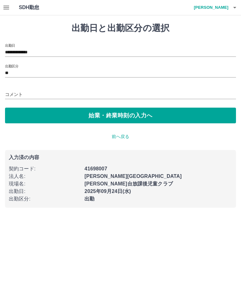 Image resolution: width=241 pixels, height=289 pixels. What do you see at coordinates (108, 191) in the screenshot?
I see `b: 2025年09月24日(水)` at bounding box center [108, 191].